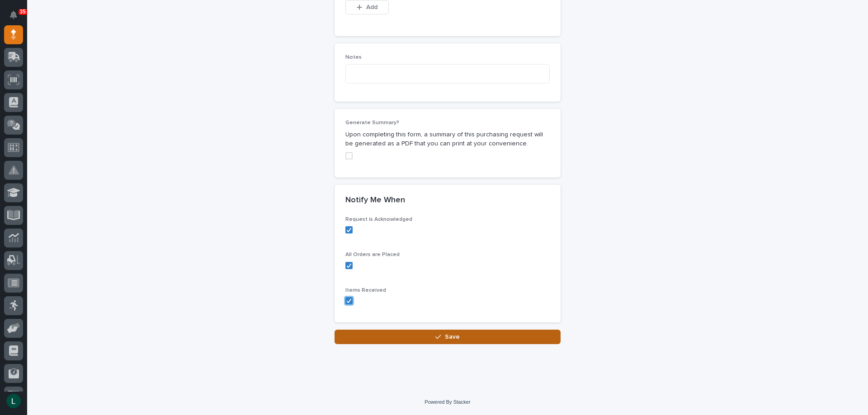 This screenshot has width=868, height=415. What do you see at coordinates (372, 7) in the screenshot?
I see `span: Add` at bounding box center [372, 7].